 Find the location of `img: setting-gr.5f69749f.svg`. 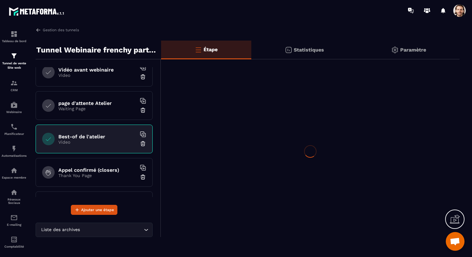

img: setting-gr.5f69749f.svg is located at coordinates (394, 50).